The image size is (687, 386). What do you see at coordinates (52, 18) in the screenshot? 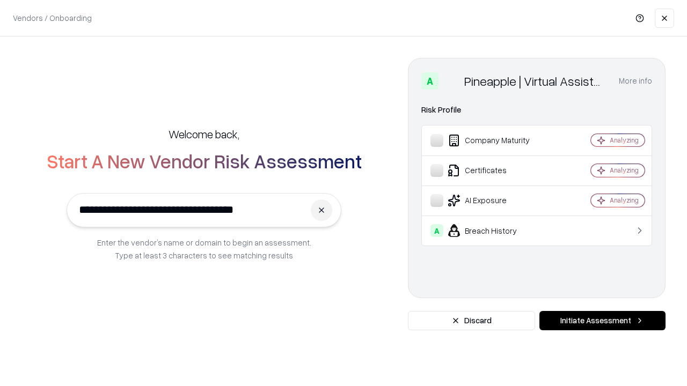
I see `p: Vendors / Onboarding` at bounding box center [52, 18].